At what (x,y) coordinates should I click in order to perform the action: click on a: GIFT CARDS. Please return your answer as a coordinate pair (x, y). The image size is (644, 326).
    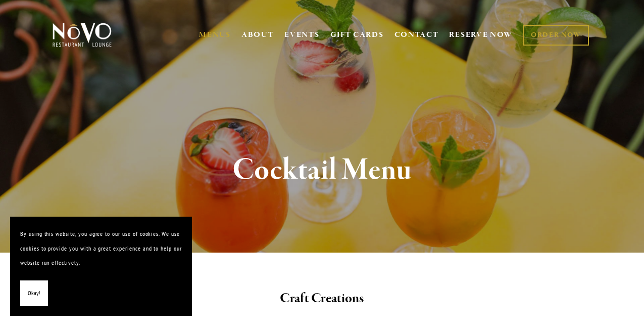
    Looking at the image, I should click on (357, 35).